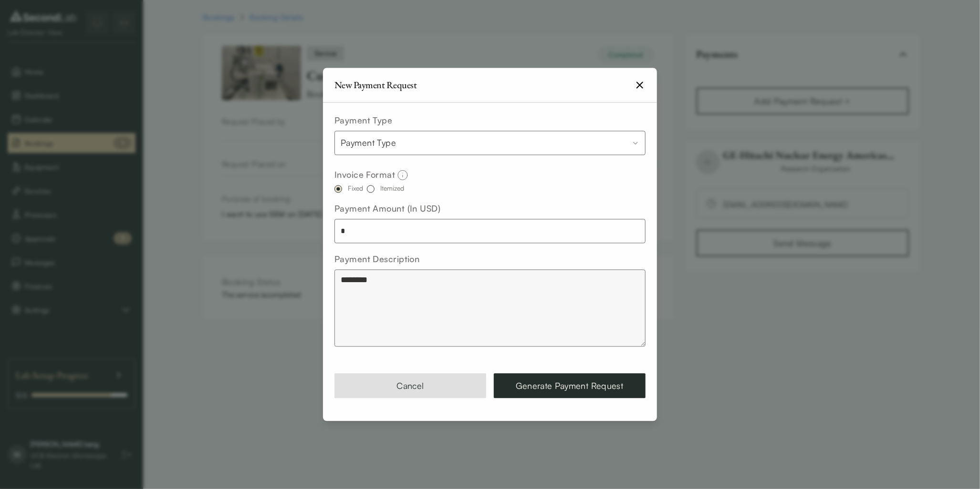 Image resolution: width=980 pixels, height=489 pixels. What do you see at coordinates (410, 386) in the screenshot?
I see `button: Cancel` at bounding box center [410, 386].